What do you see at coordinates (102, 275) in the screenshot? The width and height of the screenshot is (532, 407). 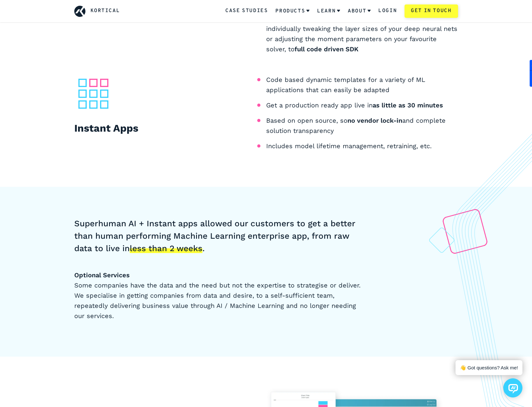 I see `b: Optional Services` at bounding box center [102, 275].